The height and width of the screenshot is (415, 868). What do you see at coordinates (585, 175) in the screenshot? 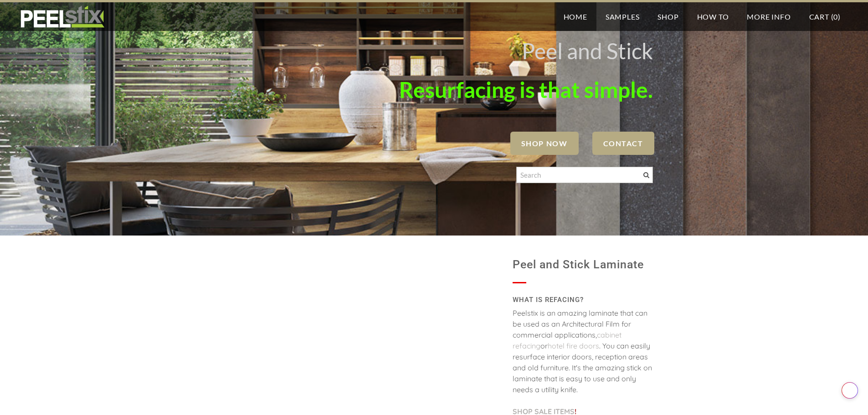
I see `input: Search` at bounding box center [585, 175].